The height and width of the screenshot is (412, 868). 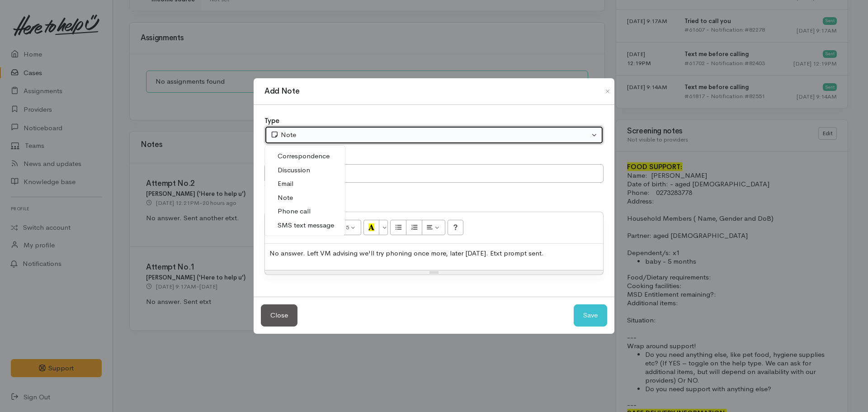 What do you see at coordinates (294, 170) in the screenshot?
I see `span: Discussion` at bounding box center [294, 170].